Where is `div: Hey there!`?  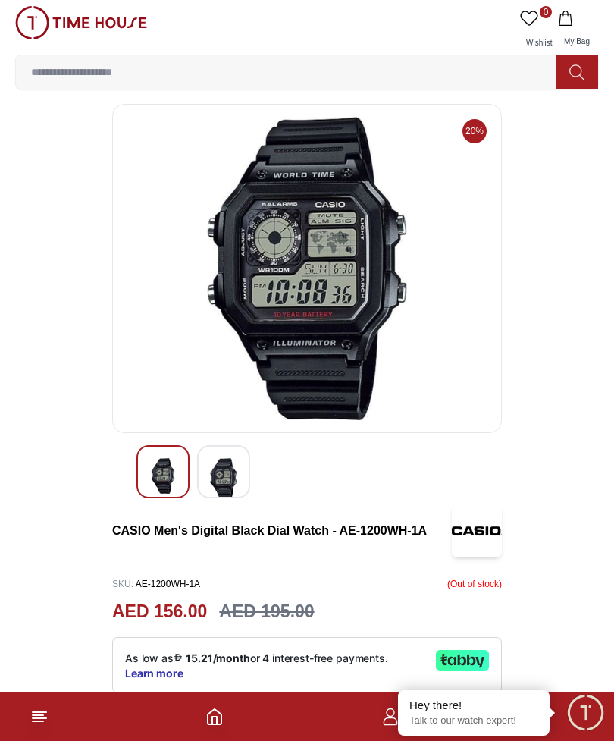 div: Hey there! is located at coordinates (474, 705).